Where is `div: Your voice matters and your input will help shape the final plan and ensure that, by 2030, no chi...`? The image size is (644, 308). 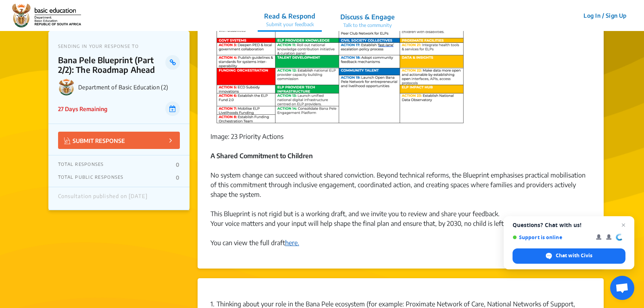 div: Your voice matters and your input will help shape the final plan and ensure that, by 2030, no chi... is located at coordinates (400, 224).